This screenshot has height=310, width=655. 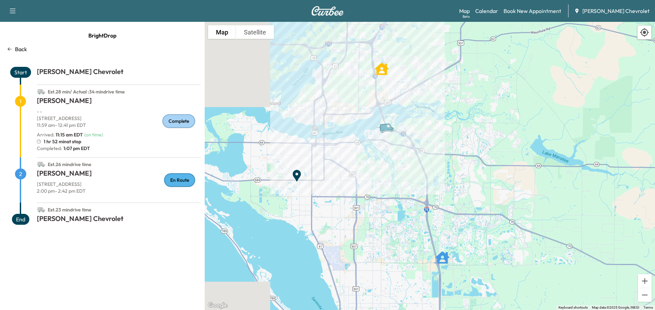 What do you see at coordinates (20, 101) in the screenshot?
I see `span: 1` at bounding box center [20, 101].